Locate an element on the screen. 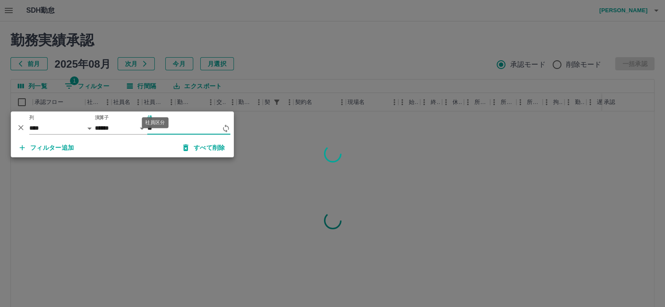 The width and height of the screenshot is (665, 307). label: 演算子 is located at coordinates (102, 118).